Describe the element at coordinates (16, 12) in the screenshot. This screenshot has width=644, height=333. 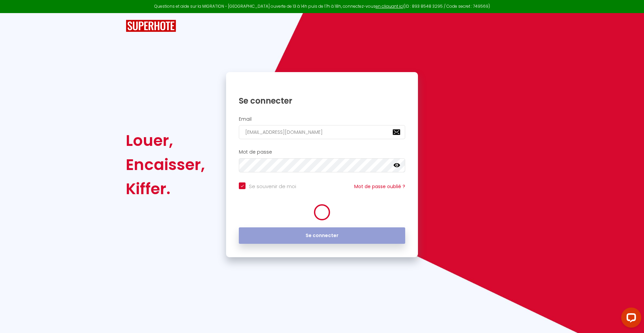
I see `button: Open LiveChat chat widget` at that location.